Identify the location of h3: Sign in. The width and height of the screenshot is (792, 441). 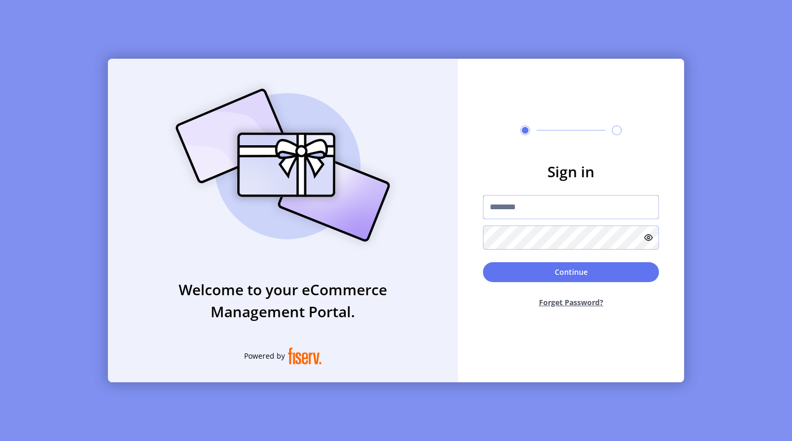
(571, 171).